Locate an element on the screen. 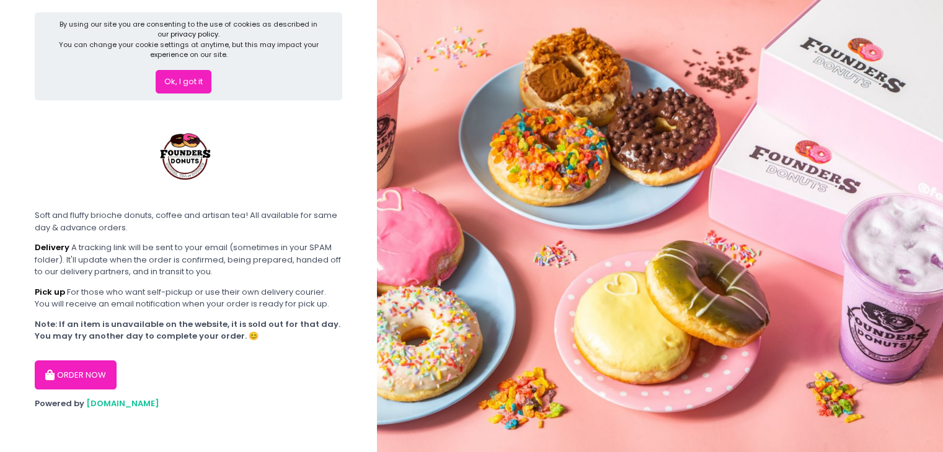 The height and width of the screenshot is (452, 943). button: ORDER NOW is located at coordinates (76, 376).